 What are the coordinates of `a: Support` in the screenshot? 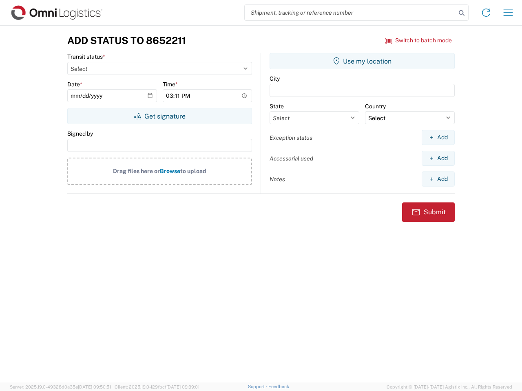 It's located at (258, 387).